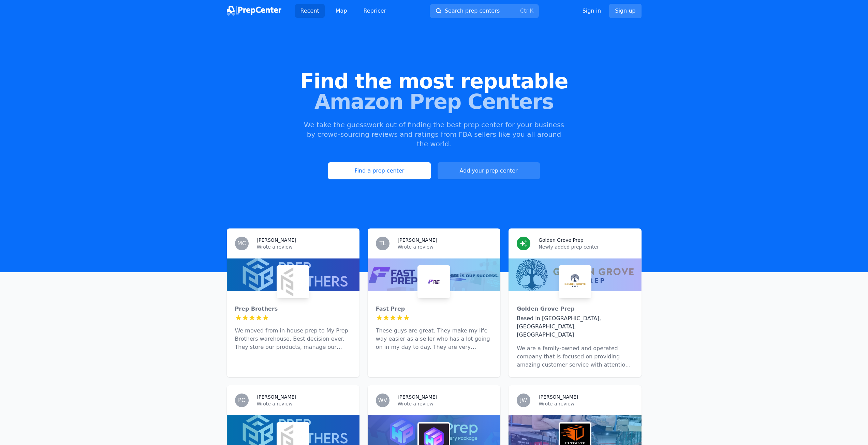 The image size is (868, 445). Describe the element at coordinates (575, 309) in the screenshot. I see `div: Golden Grove Prep` at that location.